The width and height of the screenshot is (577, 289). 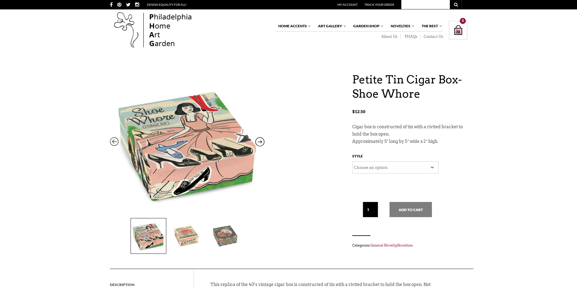 I want to click on input: Qty, so click(x=371, y=209).